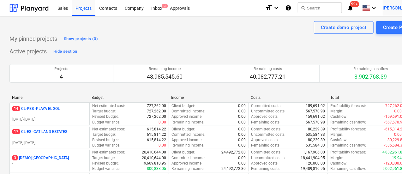  Describe the element at coordinates (315, 163) in the screenshot. I see `p: 120,000.00` at that location.